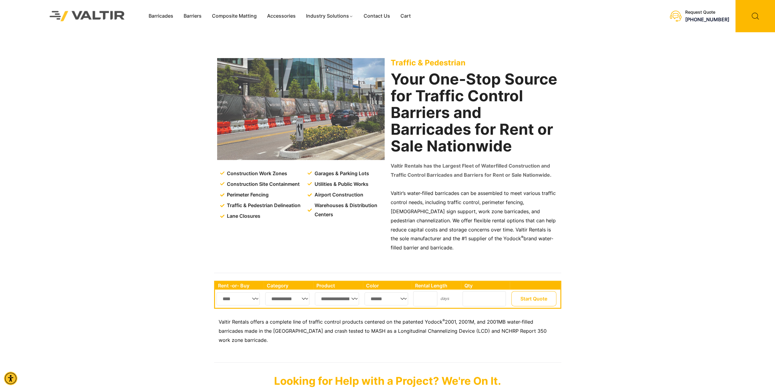 This screenshot has width=775, height=389. What do you see at coordinates (338, 286) in the screenshot?
I see `th: Product` at bounding box center [338, 286].